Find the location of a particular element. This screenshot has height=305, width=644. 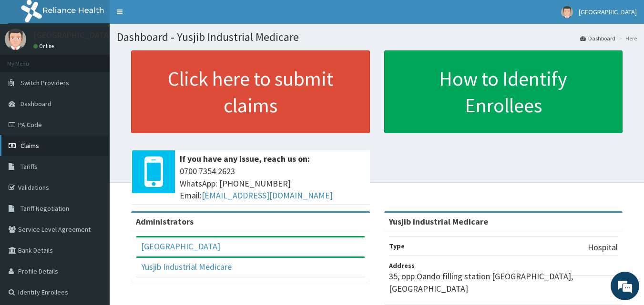

span: We're online! is located at coordinates (93, 140).